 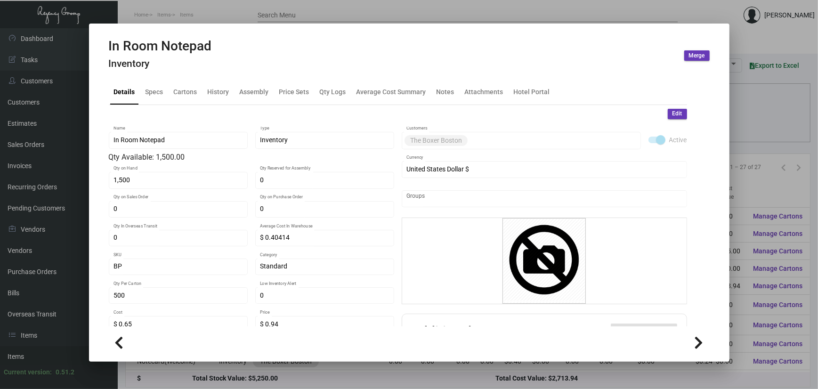 What do you see at coordinates (65, 372) in the screenshot?
I see `div: 0.51.2` at bounding box center [65, 372].